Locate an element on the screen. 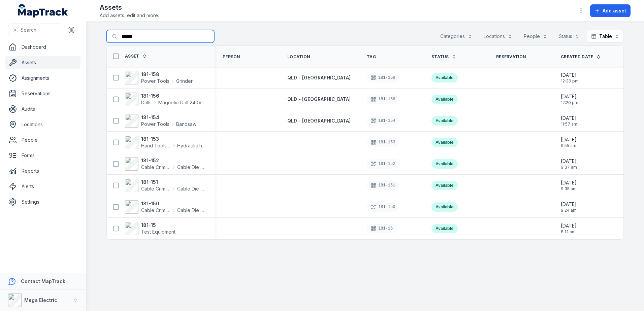 This screenshot has height=311, width=644. strong: 181-152 is located at coordinates (174, 161).